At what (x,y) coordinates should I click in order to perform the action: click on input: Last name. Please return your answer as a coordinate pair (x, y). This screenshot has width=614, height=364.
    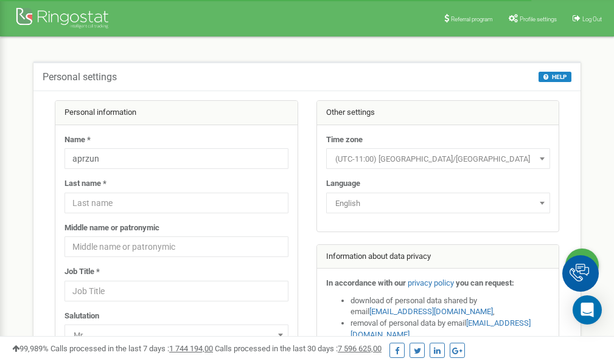
    Looking at the image, I should click on (176, 203).